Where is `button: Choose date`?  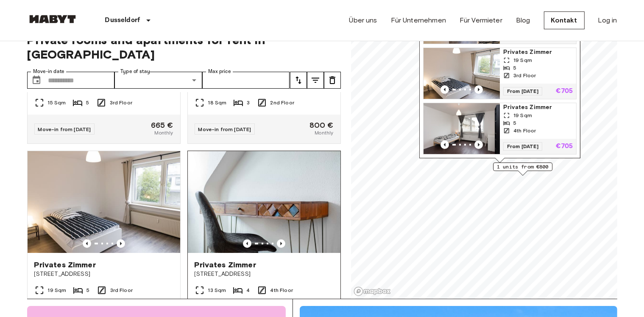
button: Choose date is located at coordinates (36, 80).